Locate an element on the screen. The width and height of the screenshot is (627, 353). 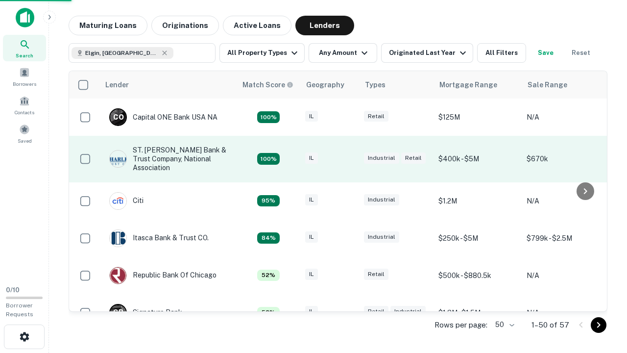
div: Saved is located at coordinates (24, 133).